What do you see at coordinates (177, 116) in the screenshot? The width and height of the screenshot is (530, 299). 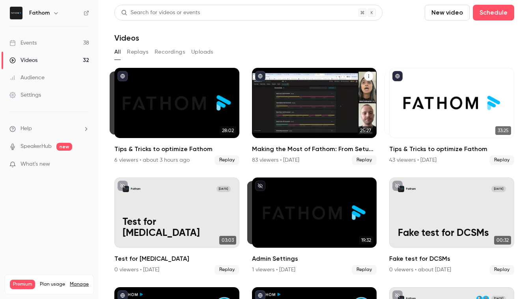 I see `a: 28:0228:02Tips & Tricks to optimize Fathom6 viewers • about 3 hours agoReplay` at bounding box center [177, 116].